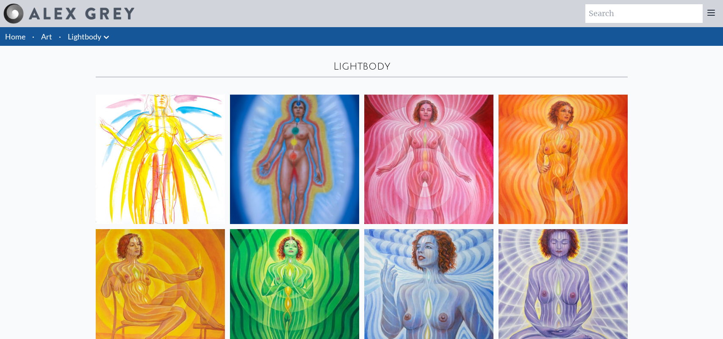 The height and width of the screenshot is (339, 723). I want to click on a: Lightbody, so click(84, 36).